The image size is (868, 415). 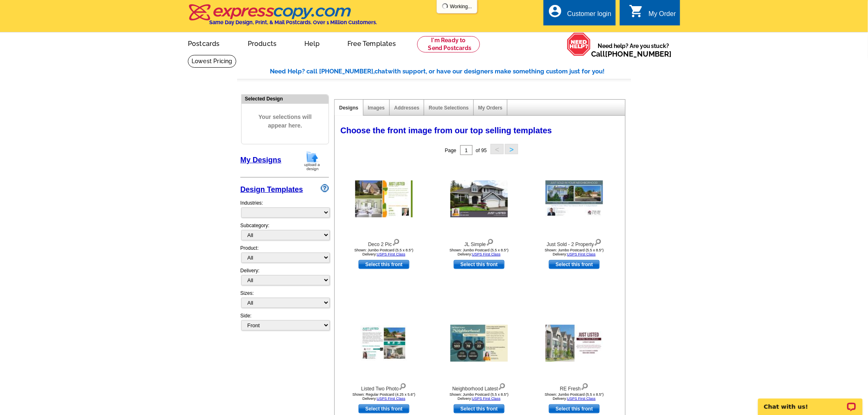 I want to click on img: JL Simple, so click(x=479, y=199).